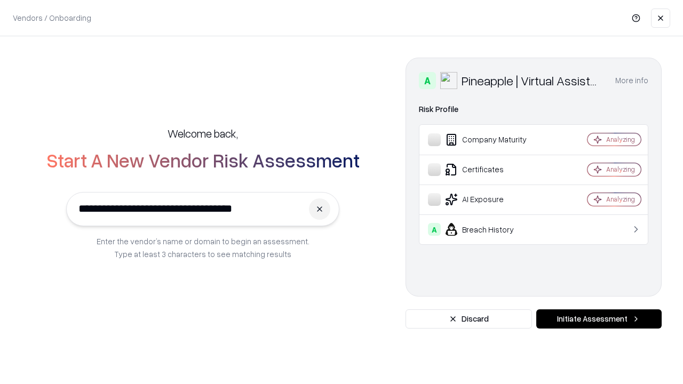 Image resolution: width=683 pixels, height=384 pixels. I want to click on div: AI Exposure, so click(491, 200).